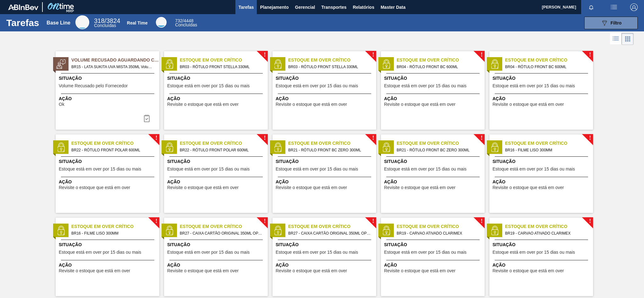  Describe the element at coordinates (179, 21) in the screenshot. I see `span: 732` at that location.